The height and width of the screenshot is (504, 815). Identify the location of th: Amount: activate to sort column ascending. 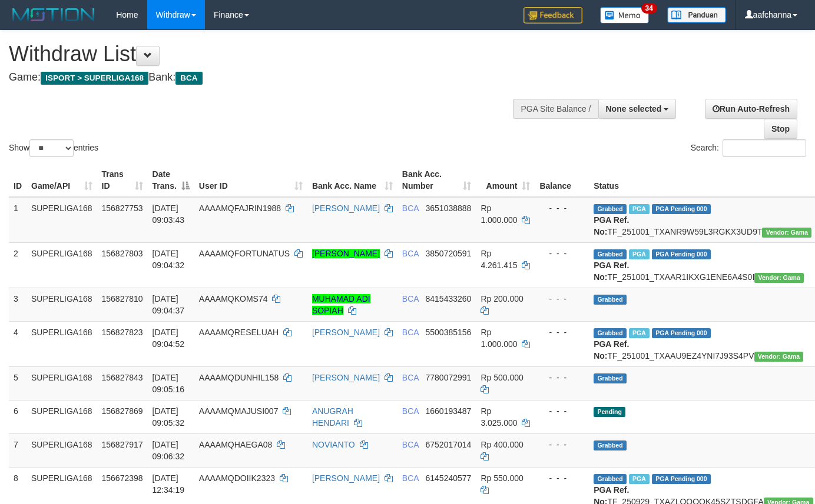
(505, 180).